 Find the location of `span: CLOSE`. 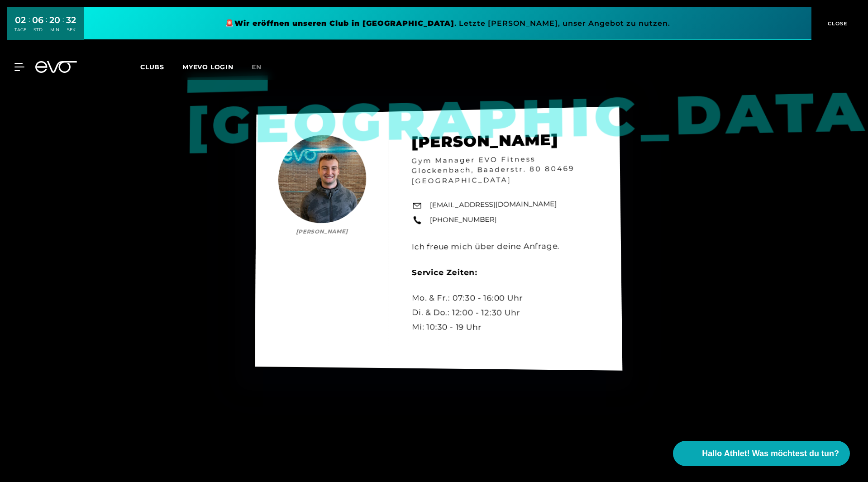

span: CLOSE is located at coordinates (836, 23).